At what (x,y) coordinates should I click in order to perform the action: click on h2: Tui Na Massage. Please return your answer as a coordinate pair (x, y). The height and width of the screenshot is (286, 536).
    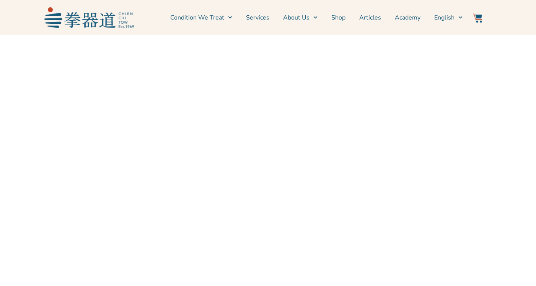
    Looking at the image, I should click on (134, 116).